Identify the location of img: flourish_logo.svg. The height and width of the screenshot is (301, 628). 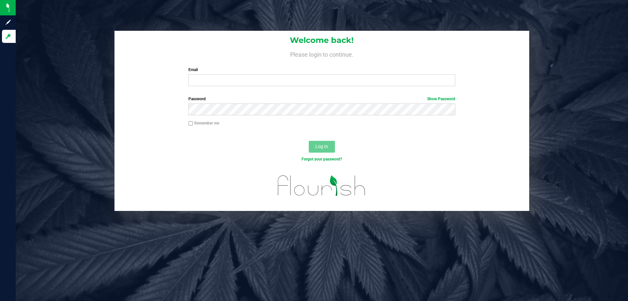
(322, 186).